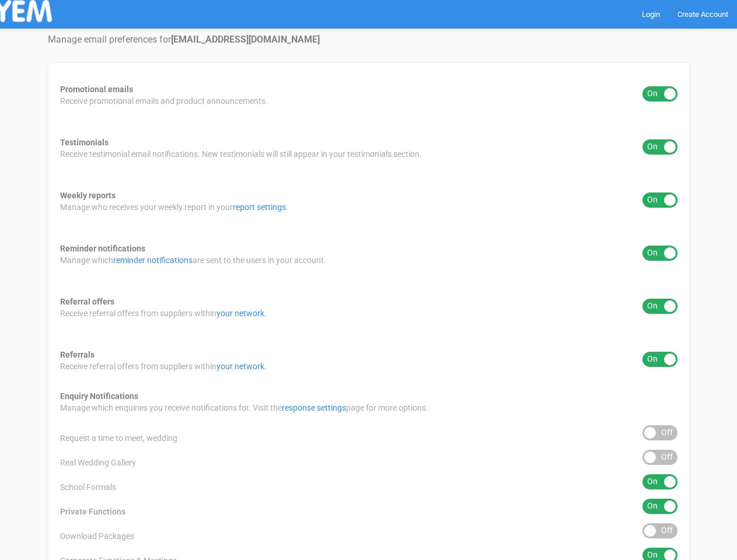 The image size is (737, 560). What do you see at coordinates (87, 302) in the screenshot?
I see `strong: Referral offers` at bounding box center [87, 302].